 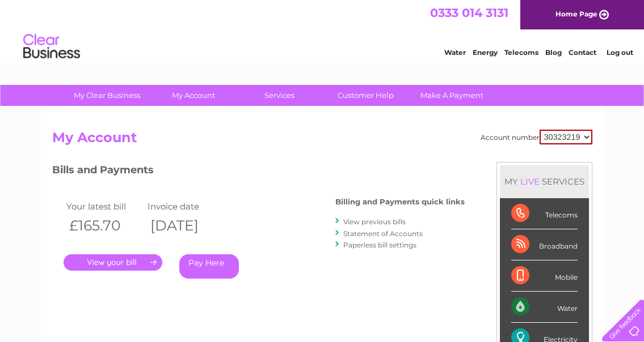 I want to click on a: Paperless bill settings, so click(x=380, y=244).